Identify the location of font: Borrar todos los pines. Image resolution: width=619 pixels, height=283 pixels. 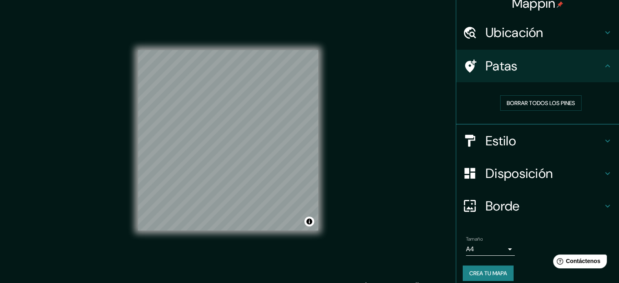
(541, 103).